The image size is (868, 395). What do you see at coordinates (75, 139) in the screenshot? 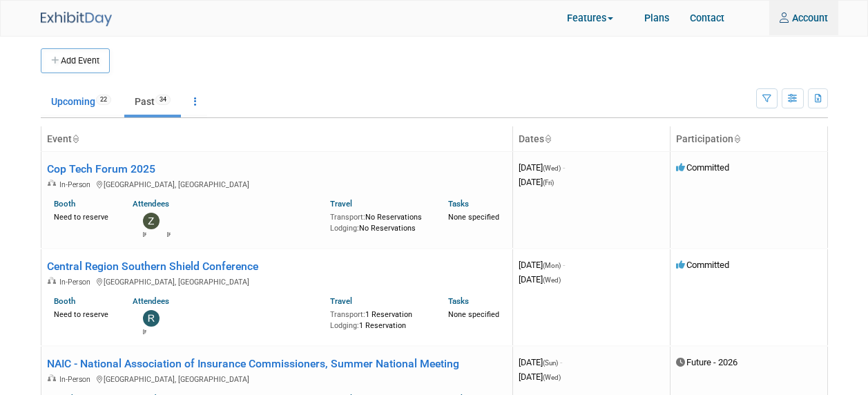
I see `a: Sort by Event Name` at bounding box center [75, 139].